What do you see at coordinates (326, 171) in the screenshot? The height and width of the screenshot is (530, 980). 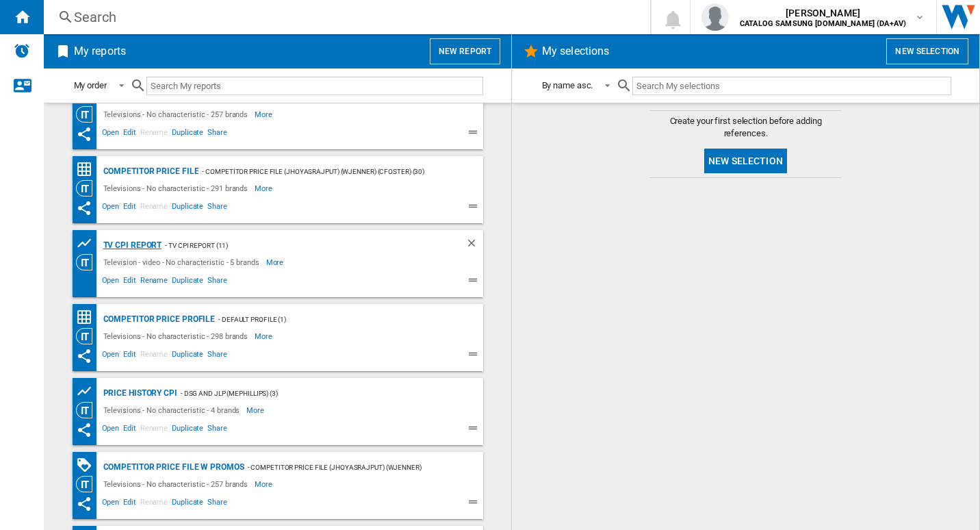 I see `div: - Competitor price file (jhoyasrajput) (wjenner) (cfoster) (30)` at bounding box center [326, 171].